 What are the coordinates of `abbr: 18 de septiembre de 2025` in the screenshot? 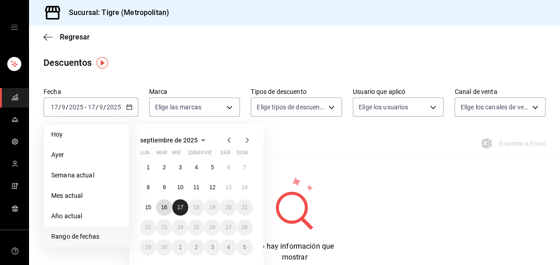 It's located at (196, 207).